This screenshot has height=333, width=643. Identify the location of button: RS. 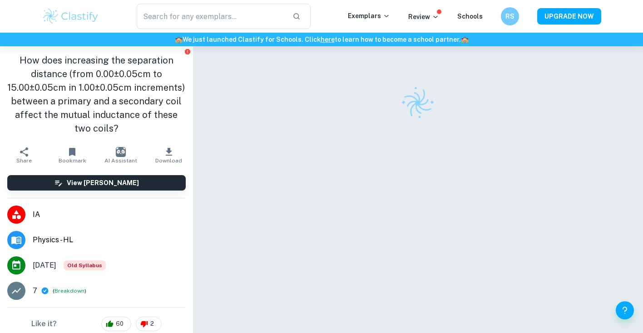
(510, 16).